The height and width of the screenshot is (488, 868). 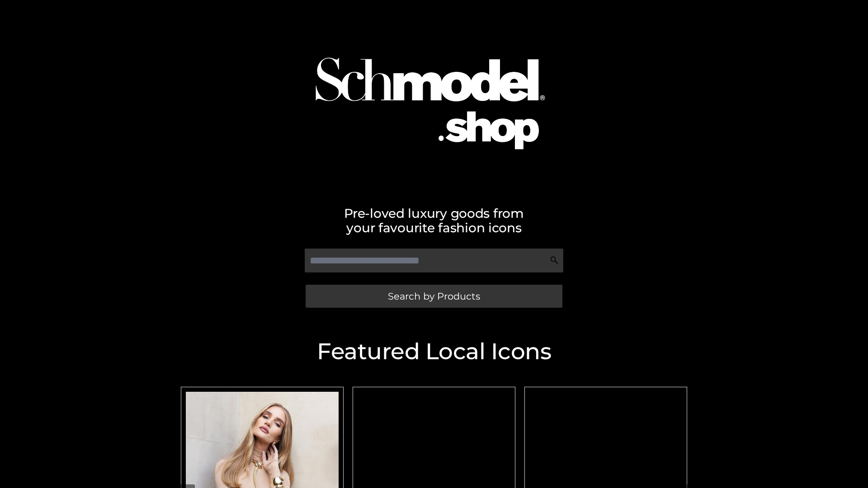 I want to click on img: Search Icon, so click(x=554, y=260).